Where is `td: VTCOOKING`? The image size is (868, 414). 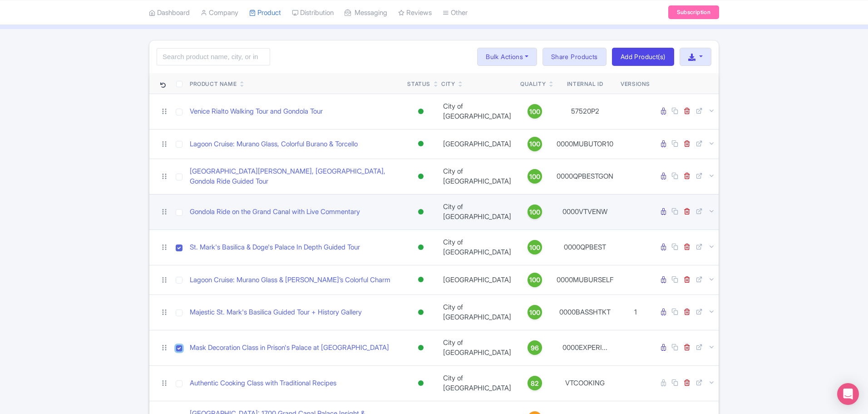 td: VTCOOKING is located at coordinates (584, 383).